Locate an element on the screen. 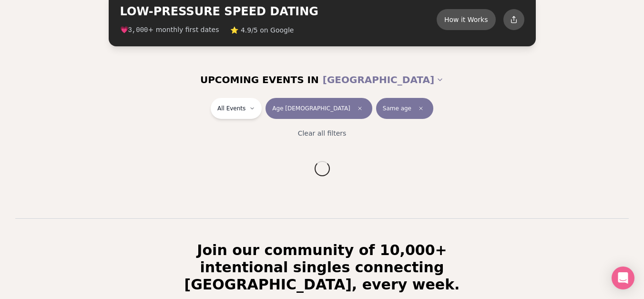 This screenshot has height=299, width=644. span: Clear age is located at coordinates (360, 108).